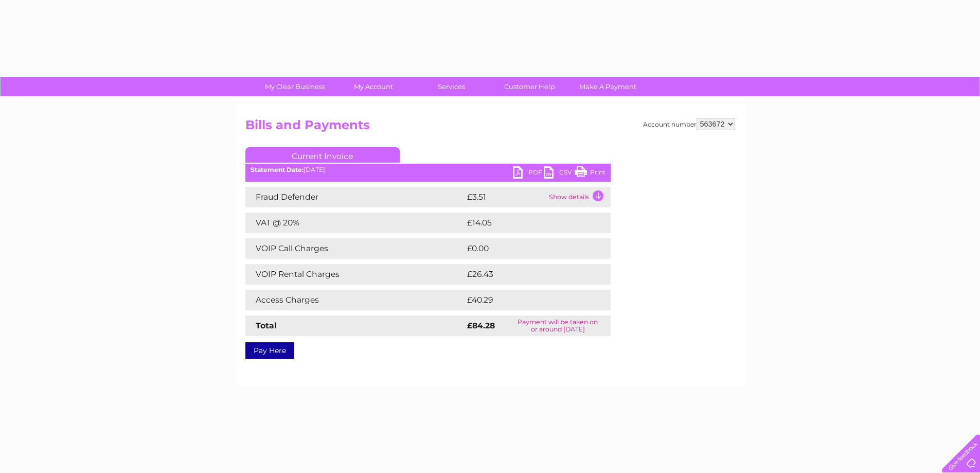  What do you see at coordinates (528, 274) in the screenshot?
I see `td: £26.43` at bounding box center [528, 274].